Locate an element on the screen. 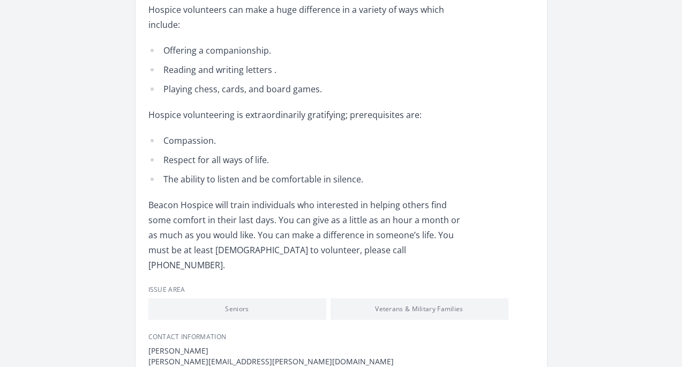  p: Hospice volunteering is extraordinarily gratifying; prerequisites are: is located at coordinates (305, 115).